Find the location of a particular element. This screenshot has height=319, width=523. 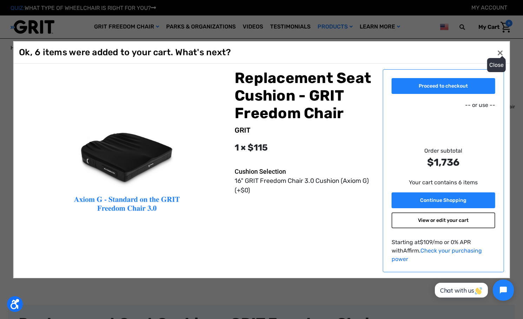

strong: $1,736 is located at coordinates (444, 162).